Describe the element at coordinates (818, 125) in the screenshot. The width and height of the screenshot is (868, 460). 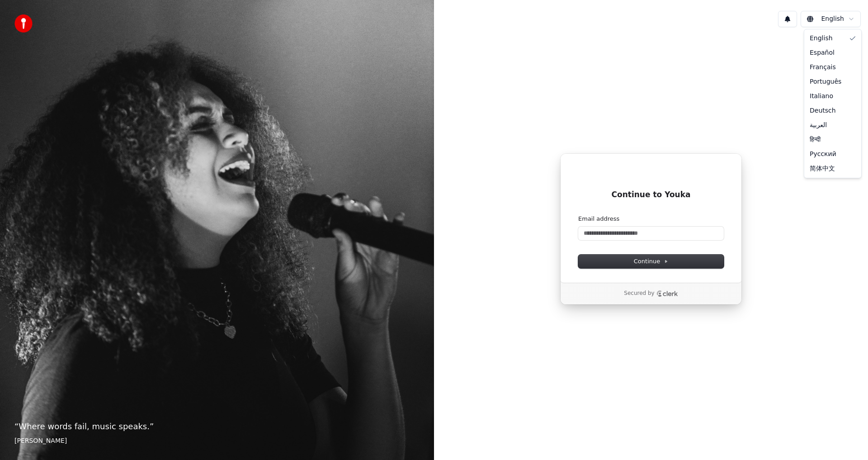
I see `span: العربية` at that location.